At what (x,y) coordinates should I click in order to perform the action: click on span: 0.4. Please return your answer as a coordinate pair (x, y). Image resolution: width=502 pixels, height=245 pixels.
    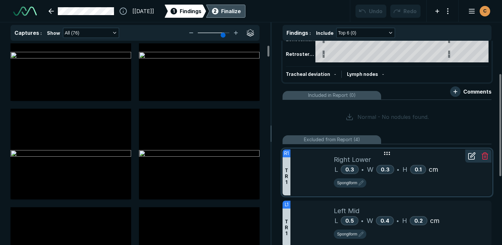
    Looking at the image, I should click on (385, 221).